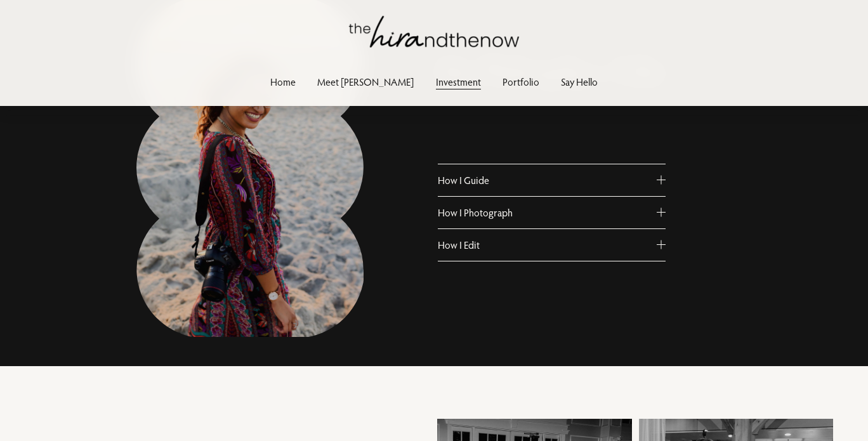 Image resolution: width=868 pixels, height=441 pixels. What do you see at coordinates (434, 32) in the screenshot?
I see `img: thehirandthenow` at bounding box center [434, 32].